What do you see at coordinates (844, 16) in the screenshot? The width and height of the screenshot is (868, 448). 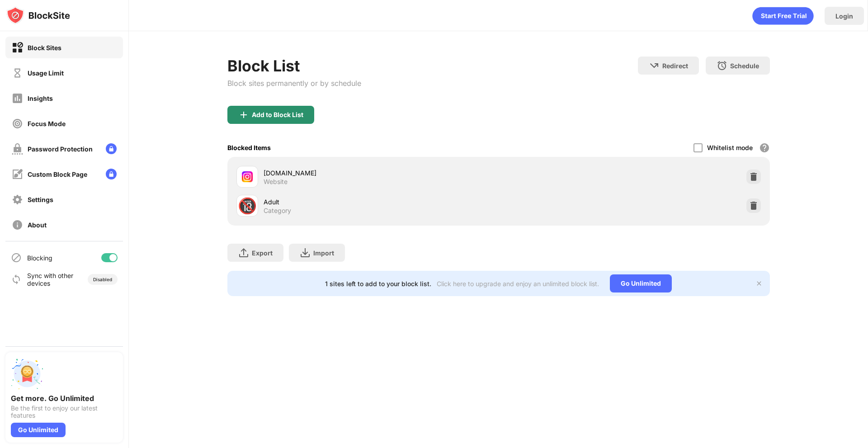 I see `div: Login` at bounding box center [844, 16].